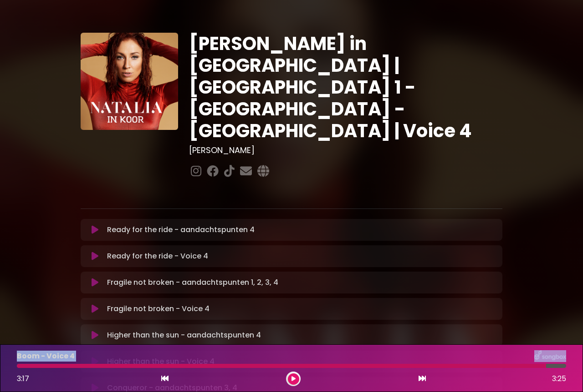 Image resolution: width=583 pixels, height=392 pixels. What do you see at coordinates (158, 256) in the screenshot?
I see `p: Ready for the ride - Voice 4` at bounding box center [158, 256].